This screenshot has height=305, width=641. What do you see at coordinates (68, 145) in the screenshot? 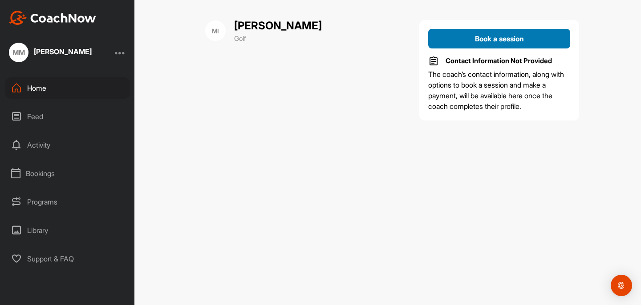
I see `div: Activity` at bounding box center [68, 145].